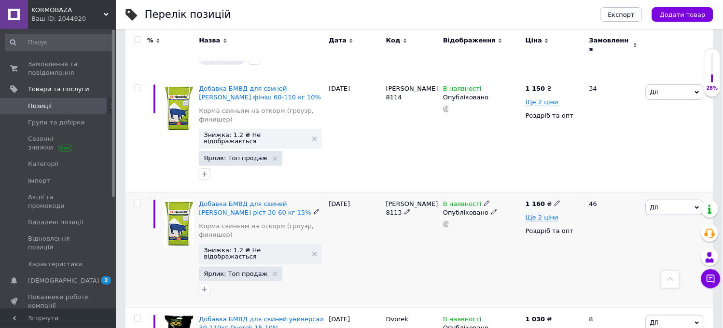 The width and height of the screenshot is (723, 328). Describe the element at coordinates (56, 123) in the screenshot. I see `span: Групи та добірки` at that location.